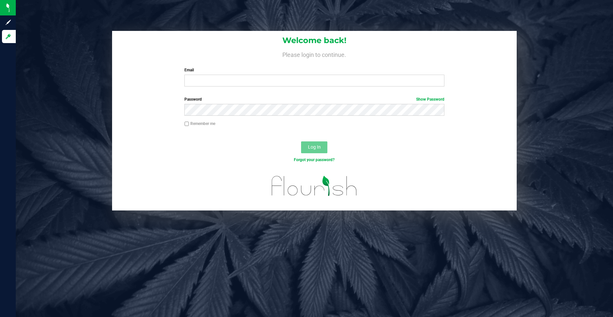 The image size is (613, 317). I want to click on h1: Welcome back!, so click(314, 40).